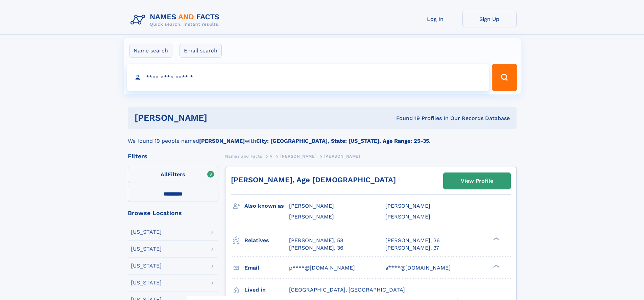 This screenshot has height=300, width=644. What do you see at coordinates (173, 175) in the screenshot?
I see `label: Filters` at bounding box center [173, 175].